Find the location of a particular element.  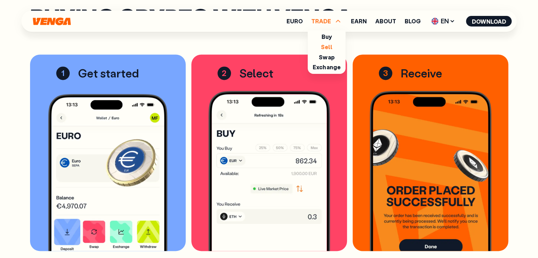

span: 2 is located at coordinates (224, 73).